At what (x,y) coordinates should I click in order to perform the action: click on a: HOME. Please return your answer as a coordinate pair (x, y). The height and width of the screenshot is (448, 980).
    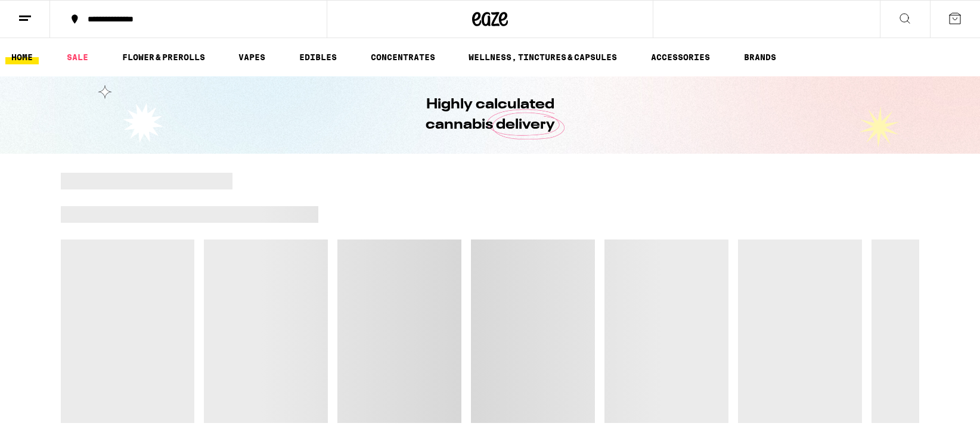
    Looking at the image, I should click on (22, 57).